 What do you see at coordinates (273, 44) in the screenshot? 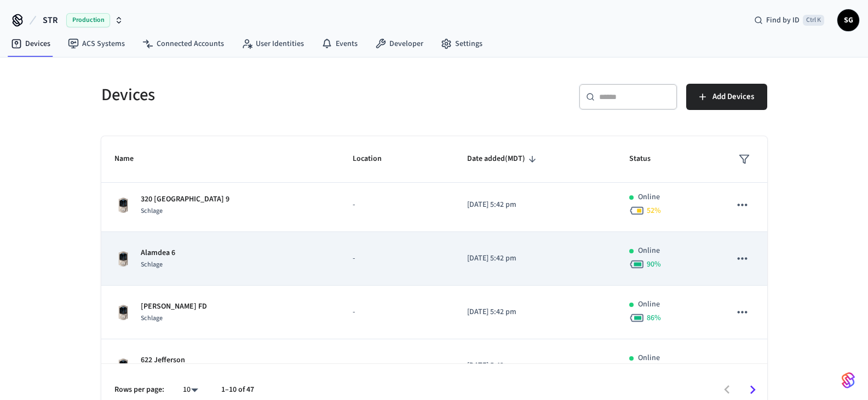
I see `a: User Identities` at bounding box center [273, 44].